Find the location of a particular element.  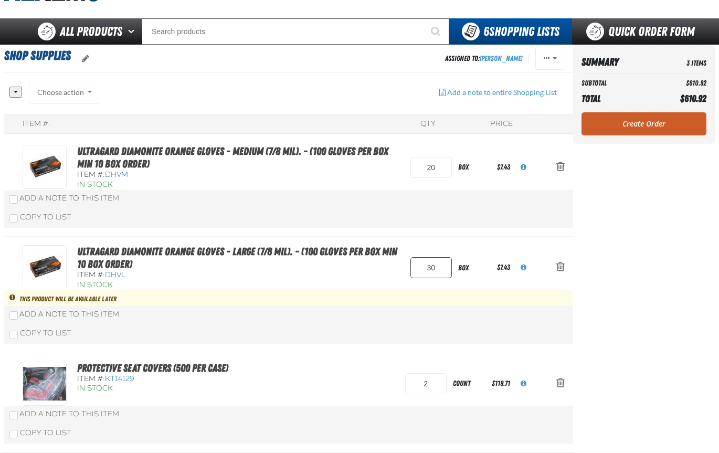

button: Action Remove Ultragard Diamonite Orange Gloves - Medium (7/8 mil). - (100 gloves per box MIN 10 ... is located at coordinates (560, 167).